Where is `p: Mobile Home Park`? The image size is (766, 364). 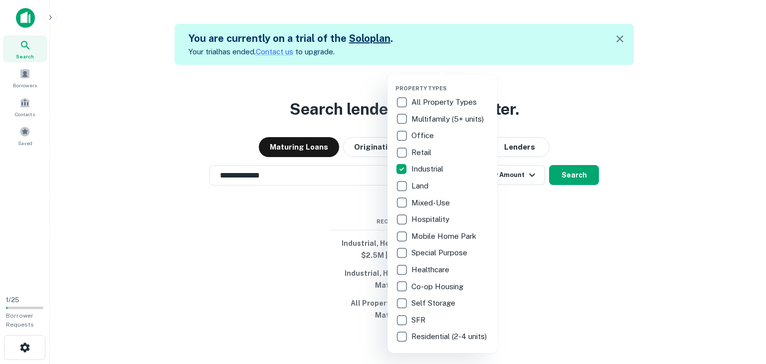
p: Mobile Home Park is located at coordinates (445, 236).